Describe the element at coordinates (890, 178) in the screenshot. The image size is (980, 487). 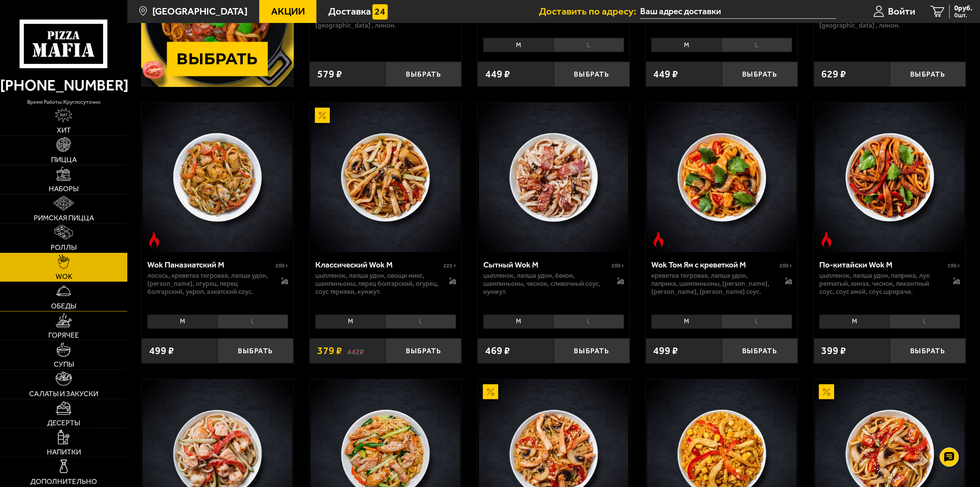
I see `a: Острое блюдоПо-китайски Wok M` at that location.